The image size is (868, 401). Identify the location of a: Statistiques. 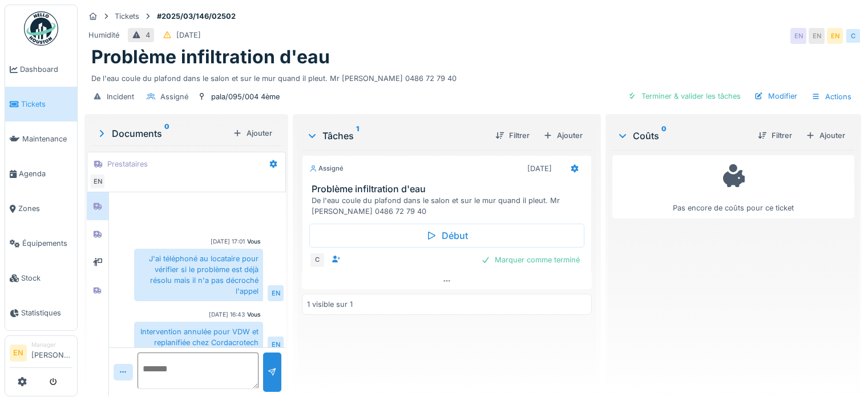
(41, 312).